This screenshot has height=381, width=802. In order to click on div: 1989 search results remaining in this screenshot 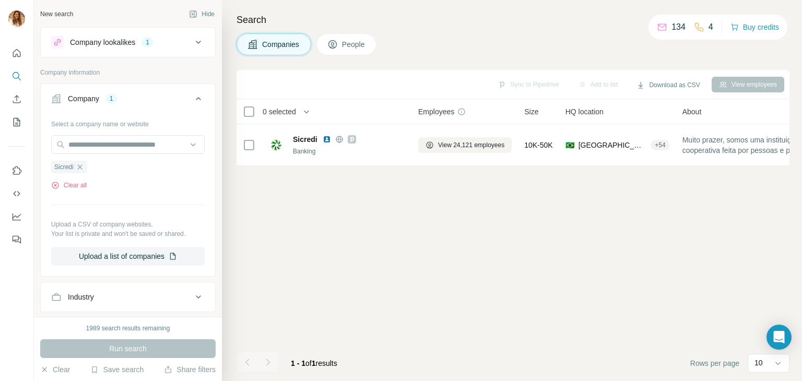, I will do `click(128, 328)`.